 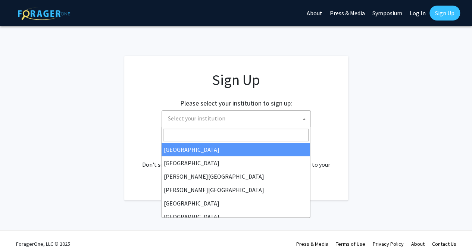 What do you see at coordinates (236, 135) in the screenshot?
I see `input: Search` at bounding box center [236, 135].